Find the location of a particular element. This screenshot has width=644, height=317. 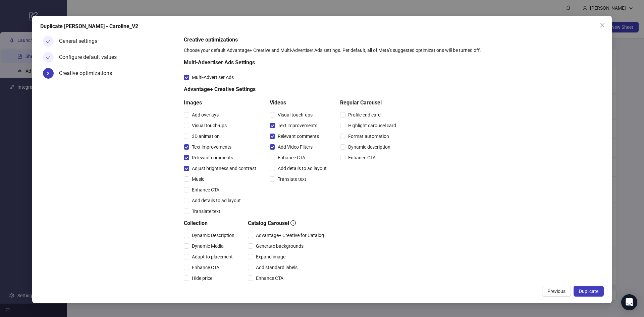

span: Hide price is located at coordinates (202, 278).